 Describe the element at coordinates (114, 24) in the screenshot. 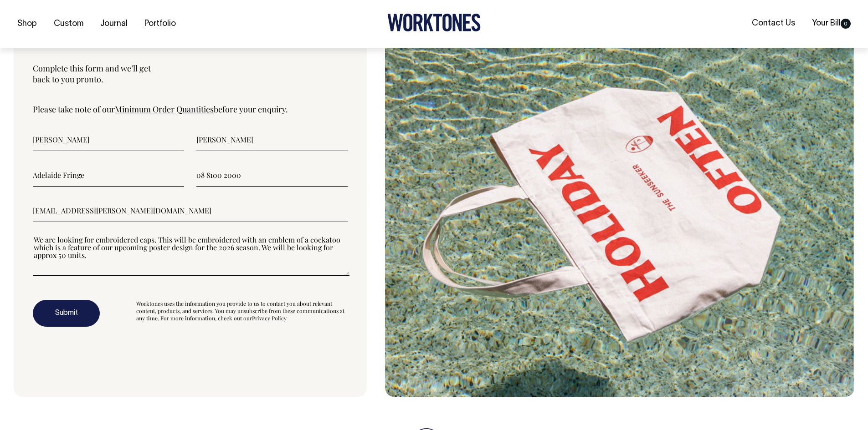

I see `a: Journal` at that location.